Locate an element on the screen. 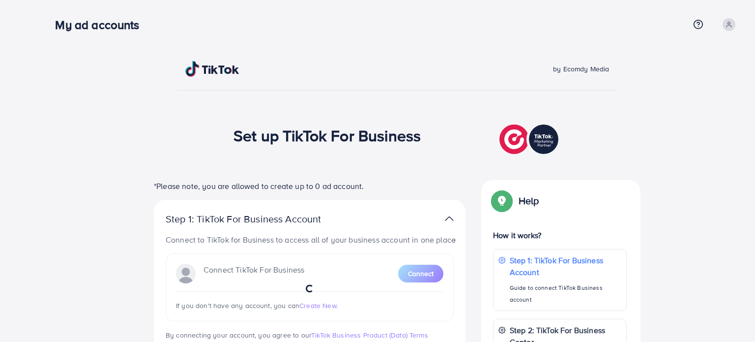 The height and width of the screenshot is (342, 755). h3: My ad accounts is located at coordinates (101, 25).